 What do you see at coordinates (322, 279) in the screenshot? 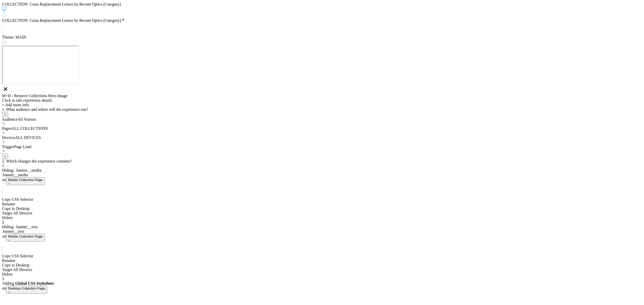
I see `div: 3` at bounding box center [322, 279].